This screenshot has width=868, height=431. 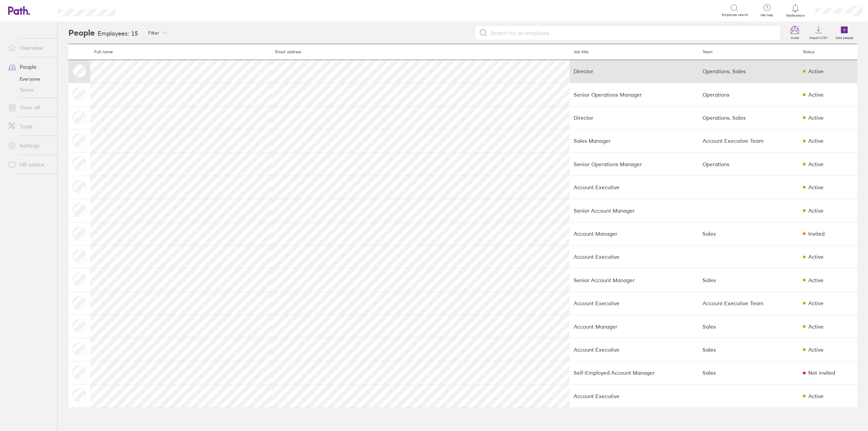 What do you see at coordinates (30, 67) in the screenshot?
I see `a: People` at bounding box center [30, 67].